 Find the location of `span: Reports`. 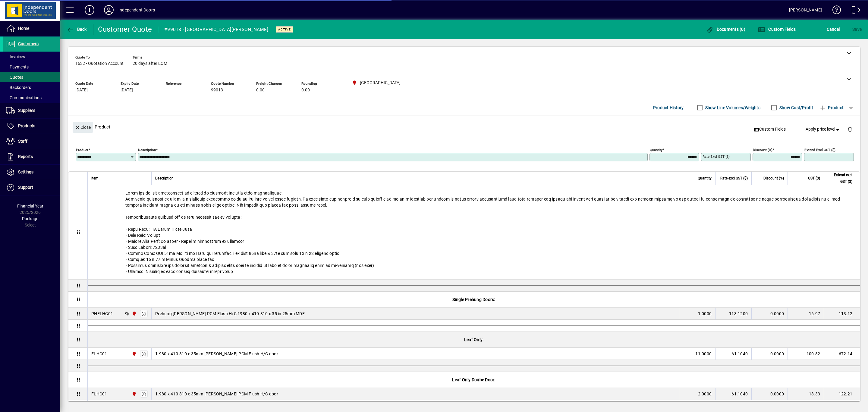

span: Reports is located at coordinates (26, 157).